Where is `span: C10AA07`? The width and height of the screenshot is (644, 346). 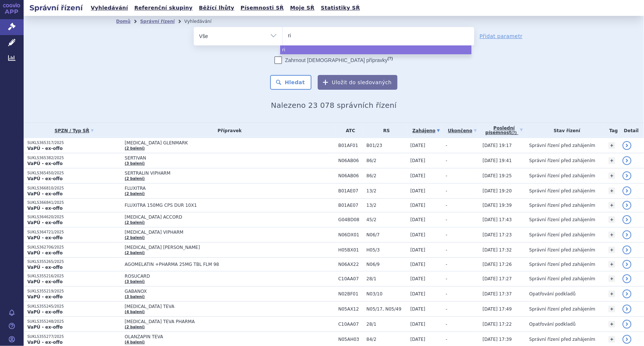 span: C10AA07 is located at coordinates (350, 279).